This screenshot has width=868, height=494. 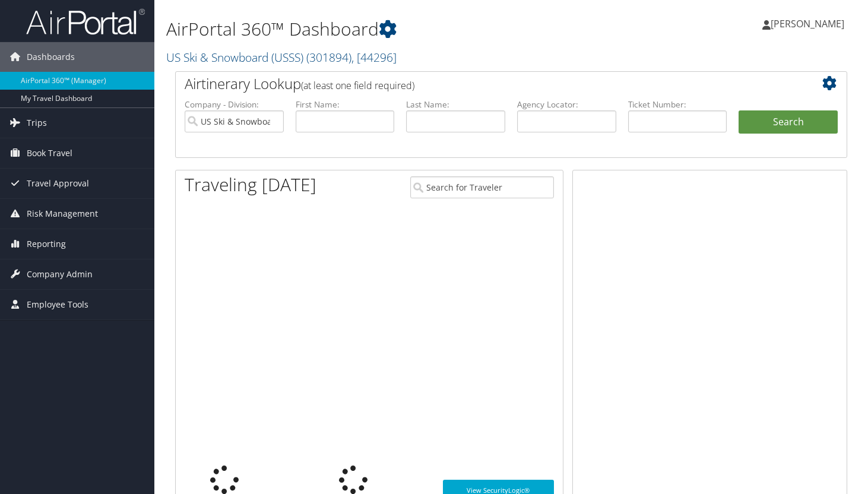 I want to click on span: Book Travel, so click(x=49, y=153).